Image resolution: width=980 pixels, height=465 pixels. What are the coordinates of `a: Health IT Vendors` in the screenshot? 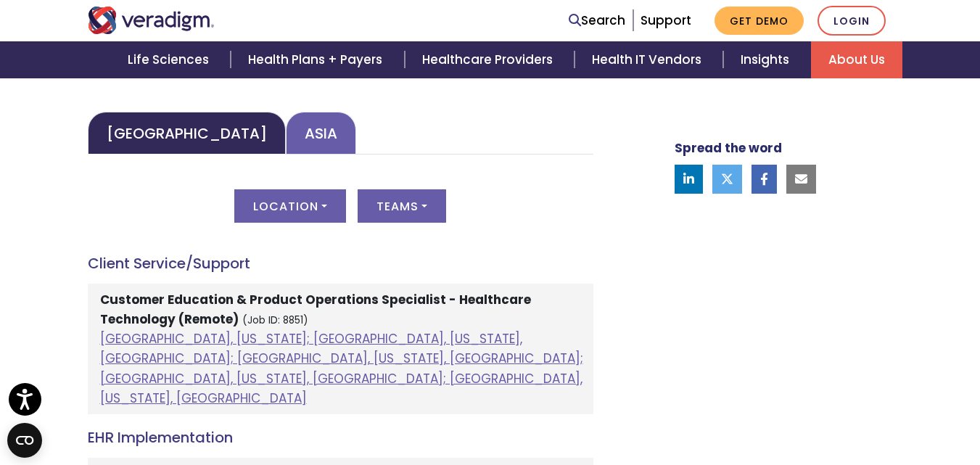 It's located at (648, 60).